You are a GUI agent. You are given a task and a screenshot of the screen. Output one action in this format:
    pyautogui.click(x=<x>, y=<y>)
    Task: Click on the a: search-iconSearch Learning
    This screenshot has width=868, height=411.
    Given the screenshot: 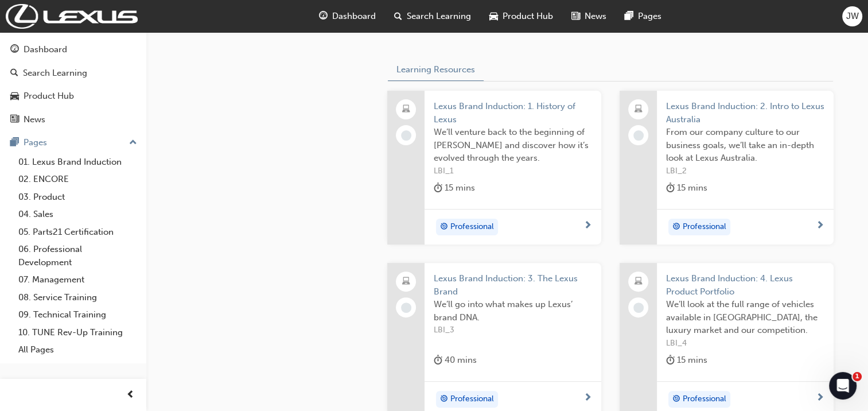 What is the action you would take?
    pyautogui.click(x=433, y=16)
    